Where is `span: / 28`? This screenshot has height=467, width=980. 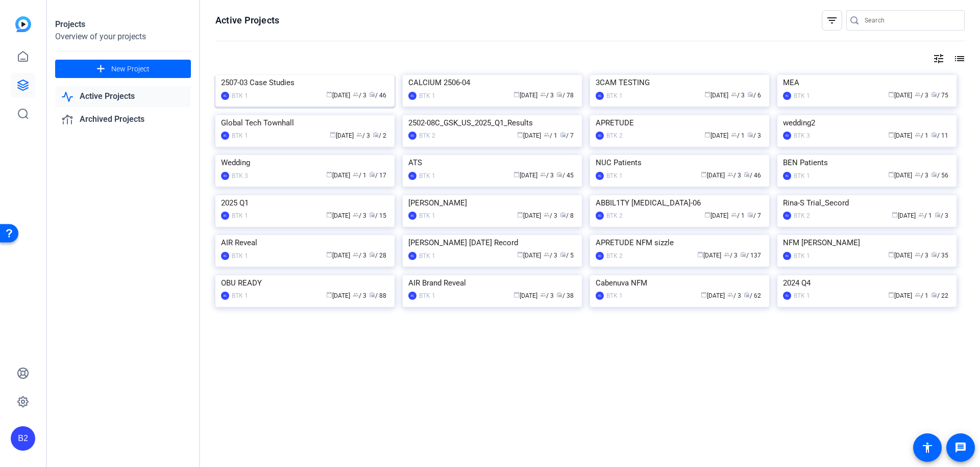 span: / 28 is located at coordinates (378, 255).